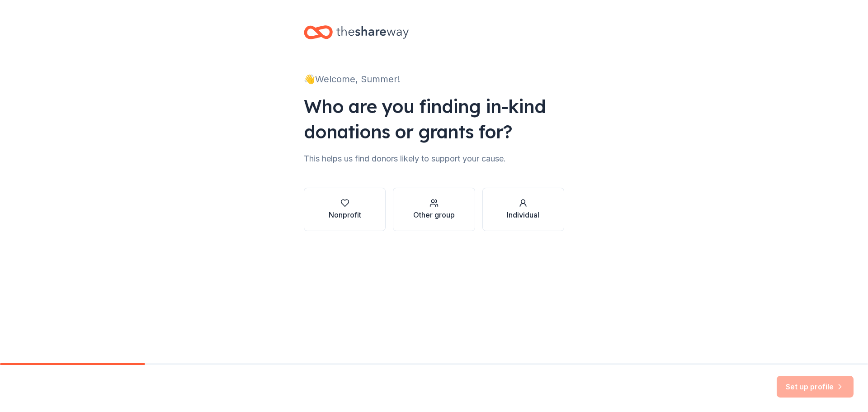  I want to click on button: Individual, so click(523, 210).